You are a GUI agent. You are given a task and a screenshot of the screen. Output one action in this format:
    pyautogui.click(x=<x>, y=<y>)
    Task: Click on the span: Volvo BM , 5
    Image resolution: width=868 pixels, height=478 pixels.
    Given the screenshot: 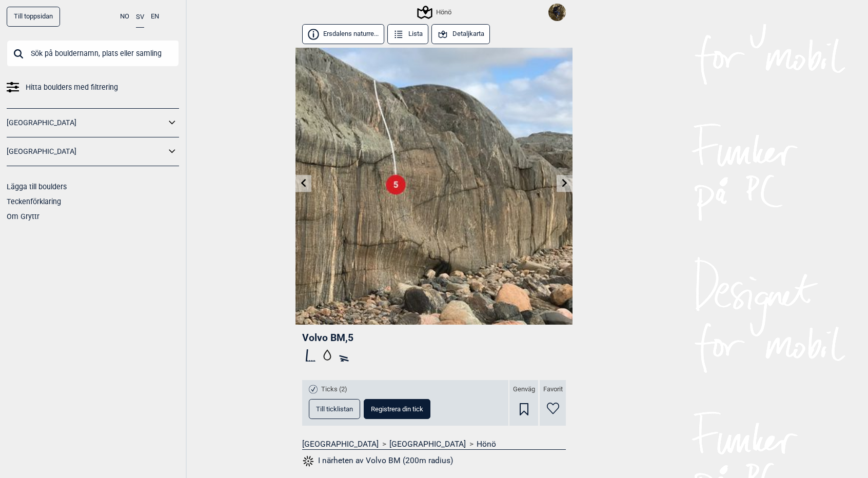 What is the action you would take?
    pyautogui.click(x=328, y=337)
    